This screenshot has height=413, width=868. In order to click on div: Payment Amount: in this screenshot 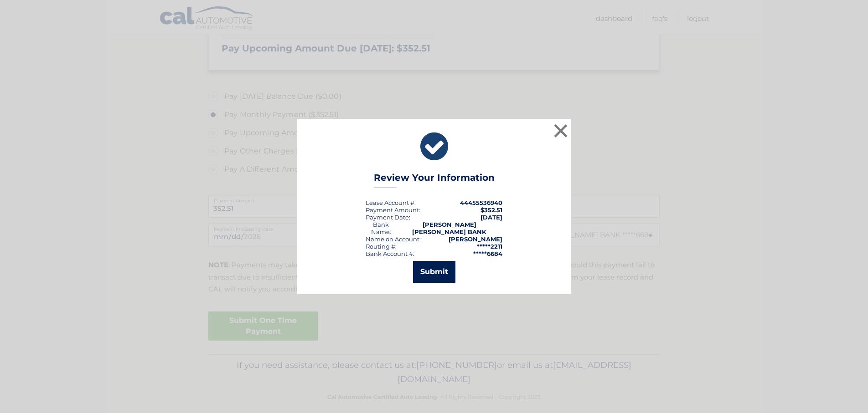, I will do `click(393, 210)`.